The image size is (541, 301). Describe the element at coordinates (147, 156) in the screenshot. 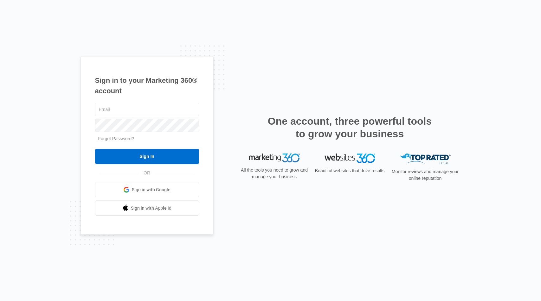

I see `input: Sign In` at that location.